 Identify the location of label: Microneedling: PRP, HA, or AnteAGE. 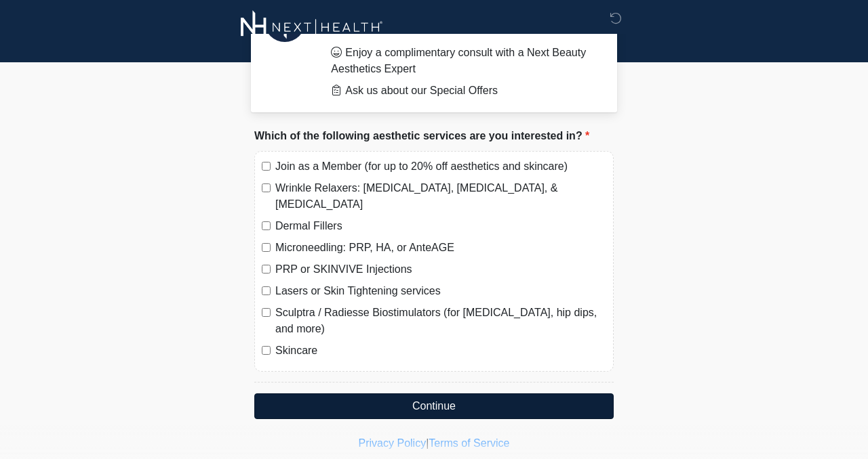
(441, 248).